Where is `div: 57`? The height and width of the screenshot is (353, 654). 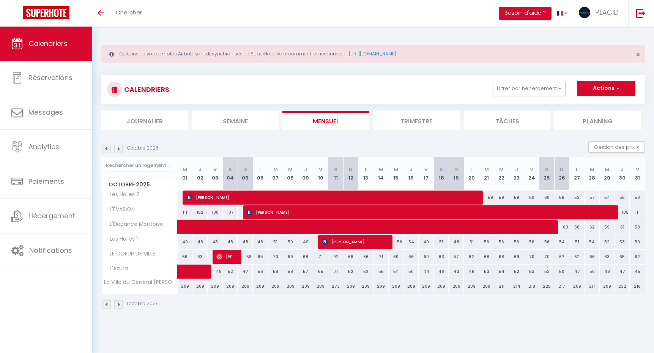 div: 57 is located at coordinates (592, 197).